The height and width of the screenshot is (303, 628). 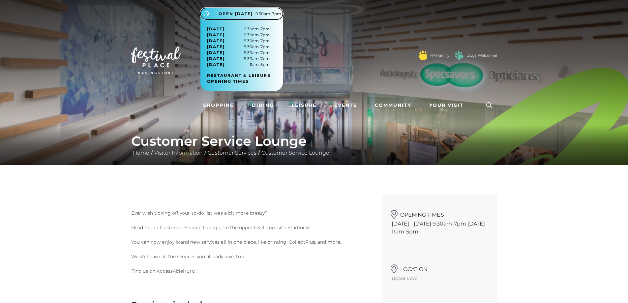 I want to click on a: Dogs Welcome!, so click(x=481, y=55).